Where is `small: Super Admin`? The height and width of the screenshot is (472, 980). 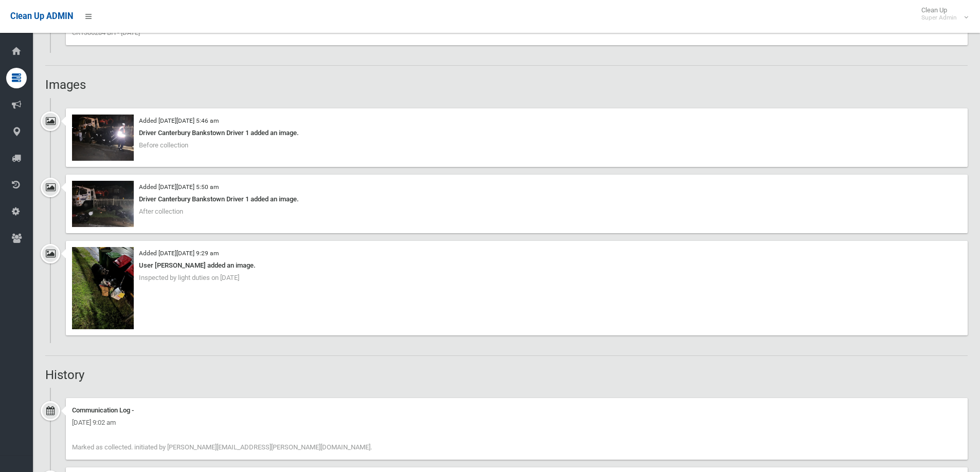
small: Super Admin is located at coordinates (939, 18).